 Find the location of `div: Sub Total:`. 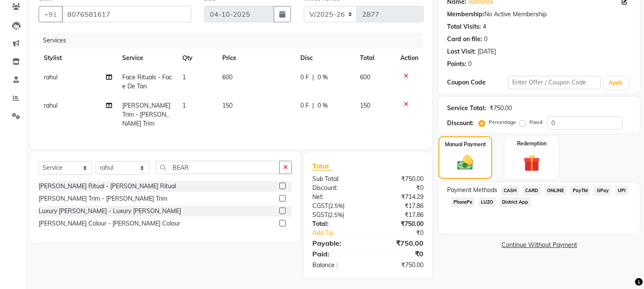

div: Sub Total: is located at coordinates (337, 178).